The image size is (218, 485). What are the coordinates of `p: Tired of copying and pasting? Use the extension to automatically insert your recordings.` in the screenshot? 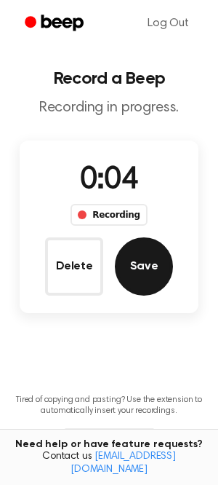 It's located at (109, 406).